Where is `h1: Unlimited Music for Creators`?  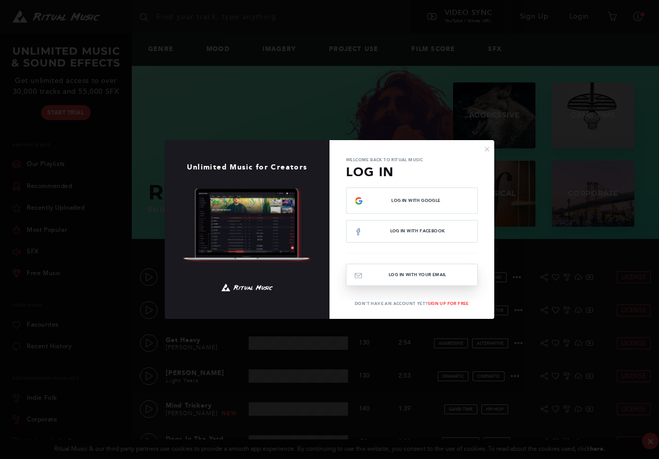
h1: Unlimited Music for Creators is located at coordinates (247, 167).